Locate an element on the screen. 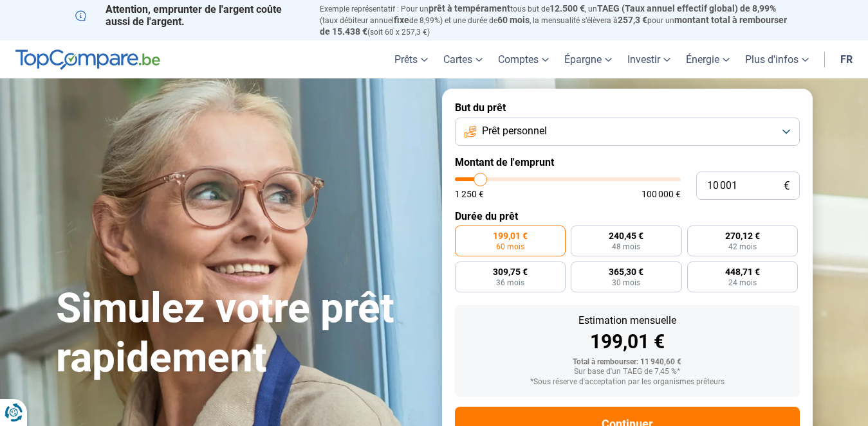 This screenshot has width=868, height=426. span: TAEG (Taux annuel effectif global) de 8,99% is located at coordinates (687, 8).